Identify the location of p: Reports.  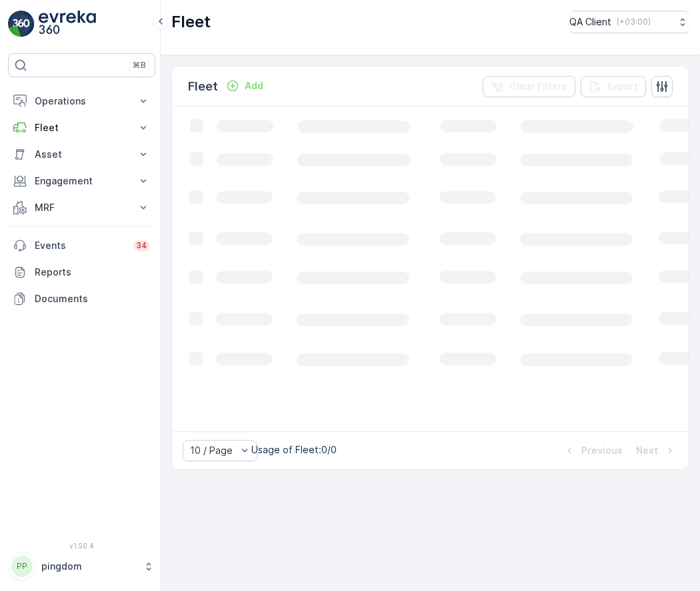
(92, 272).